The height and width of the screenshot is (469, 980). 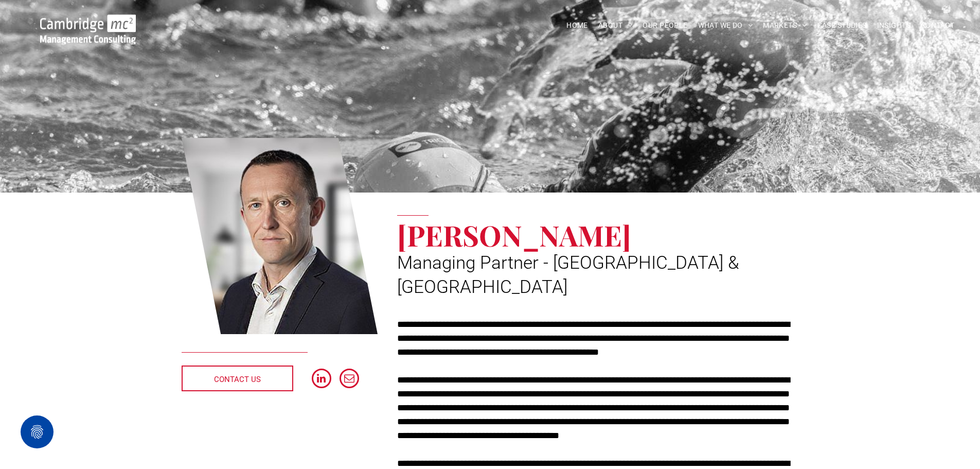 I want to click on a: WHAT WE DO, so click(x=726, y=25).